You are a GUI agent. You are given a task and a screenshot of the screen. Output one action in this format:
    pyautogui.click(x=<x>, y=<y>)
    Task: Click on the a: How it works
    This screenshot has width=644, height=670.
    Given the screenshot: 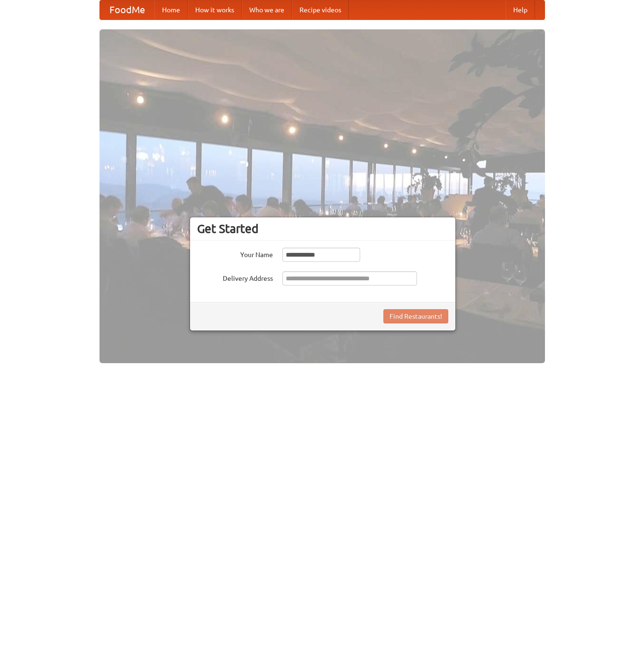 What is the action you would take?
    pyautogui.click(x=215, y=10)
    